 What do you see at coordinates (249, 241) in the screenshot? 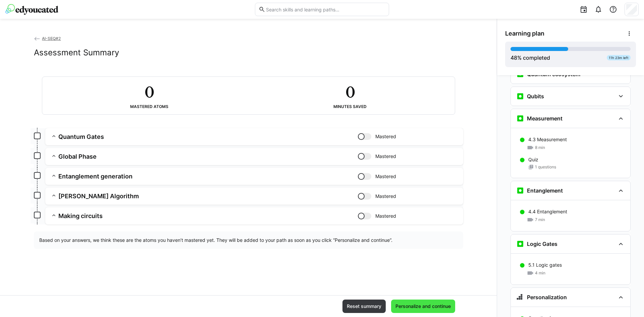
I see `div: Based on your answers, we think these are the atoms you haven’t mastered yet. They will be added ...` at bounding box center [249, 241].